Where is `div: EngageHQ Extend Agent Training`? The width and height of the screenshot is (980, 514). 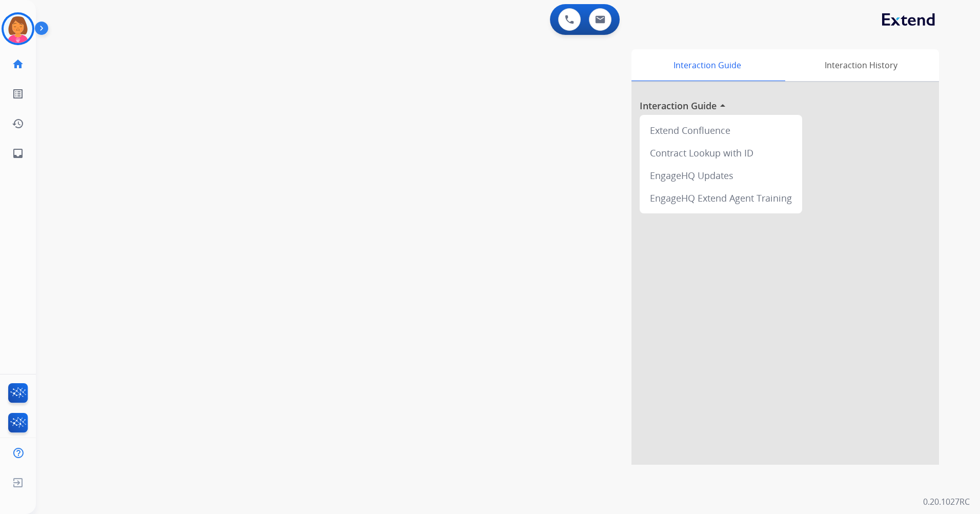
div: EngageHQ Extend Agent Training is located at coordinates (721, 198).